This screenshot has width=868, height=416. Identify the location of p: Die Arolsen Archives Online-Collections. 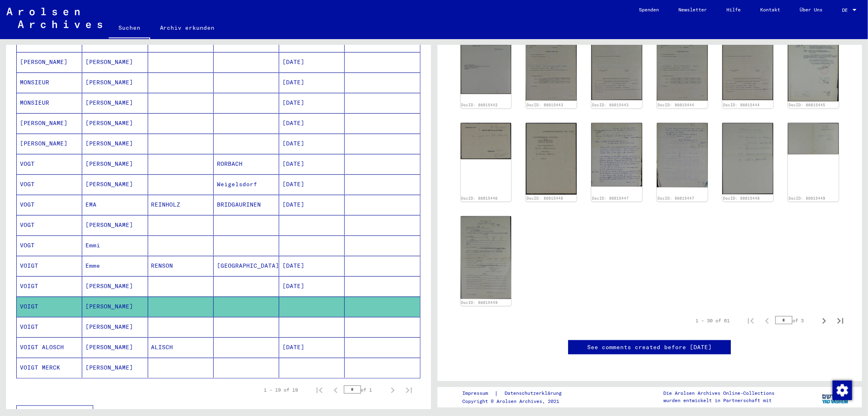
(718, 393).